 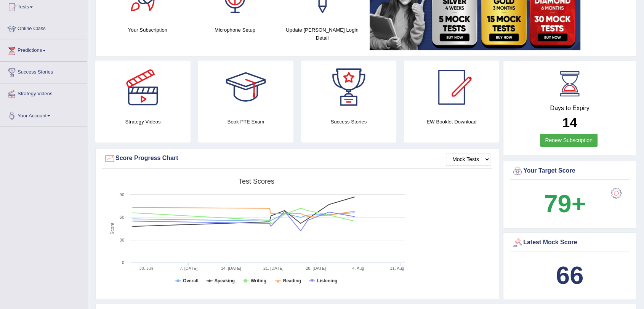 I want to click on div: Latest Mock Score, so click(x=570, y=243).